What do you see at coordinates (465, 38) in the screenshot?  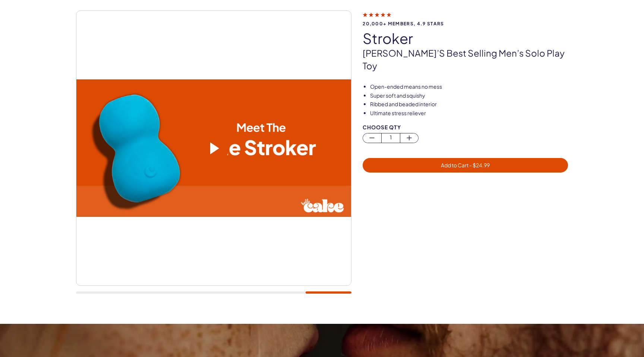 I see `h1: stroker` at bounding box center [465, 38].